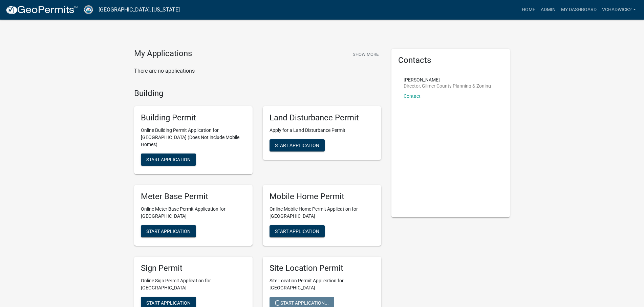 The height and width of the screenshot is (307, 644). I want to click on h4: My Applications, so click(163, 54).